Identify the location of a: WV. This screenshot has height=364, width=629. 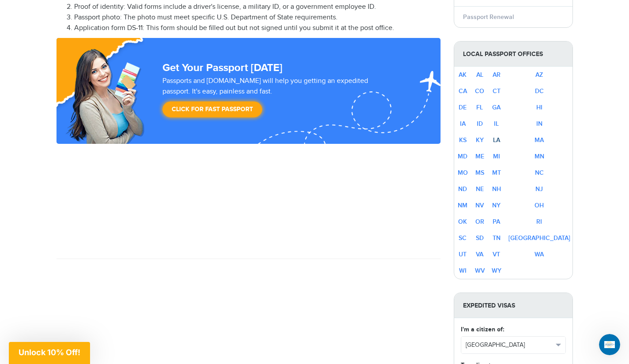
(479, 270).